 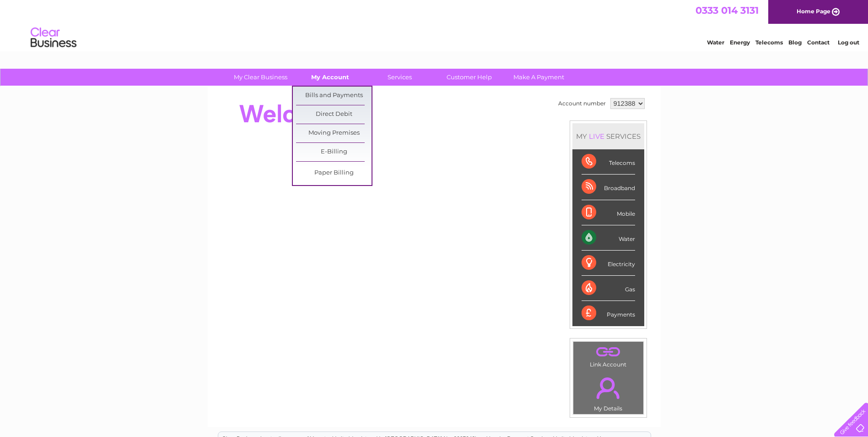 I want to click on a: Contact, so click(x=819, y=42).